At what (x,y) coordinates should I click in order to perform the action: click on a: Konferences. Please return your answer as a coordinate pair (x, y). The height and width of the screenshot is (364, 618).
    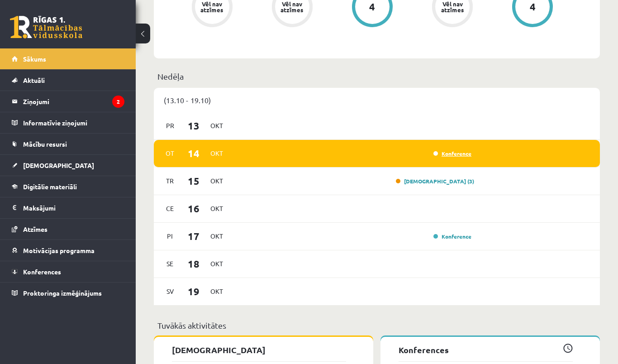
    Looking at the image, I should click on (68, 272).